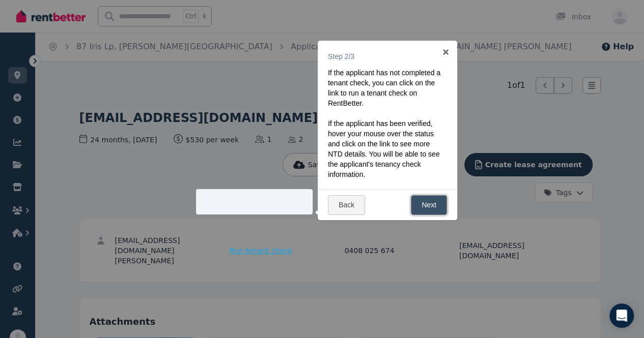 This screenshot has height=338, width=644. Describe the element at coordinates (622, 316) in the screenshot. I see `div: Open Intercom Messenger` at that location.